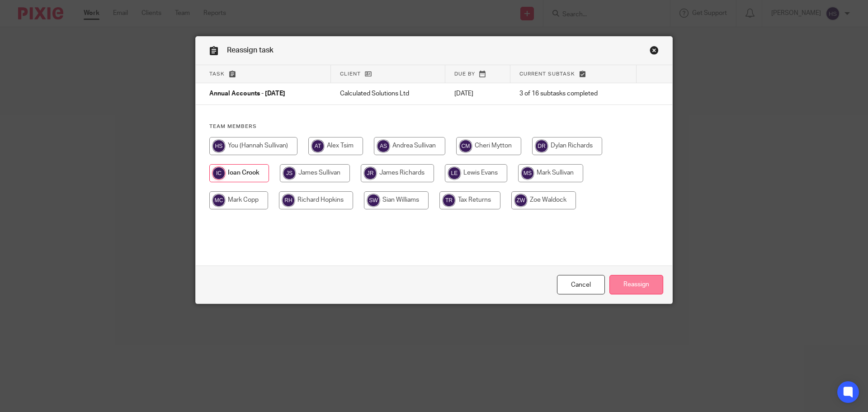 This screenshot has width=868, height=412. What do you see at coordinates (573, 94) in the screenshot?
I see `td: 3 of 16 subtasks completed` at bounding box center [573, 94].